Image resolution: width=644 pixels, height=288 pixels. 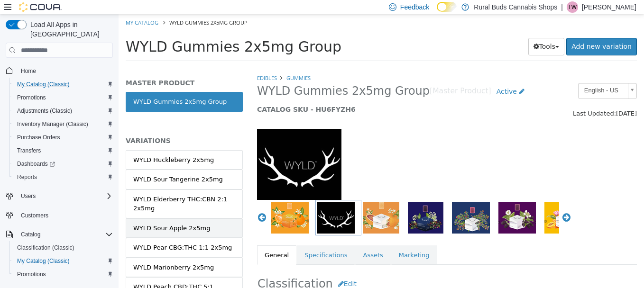 What do you see at coordinates (59, 166) in the screenshot?
I see `div: WYLD Sour Tangerine 2x5mg` at bounding box center [59, 166].